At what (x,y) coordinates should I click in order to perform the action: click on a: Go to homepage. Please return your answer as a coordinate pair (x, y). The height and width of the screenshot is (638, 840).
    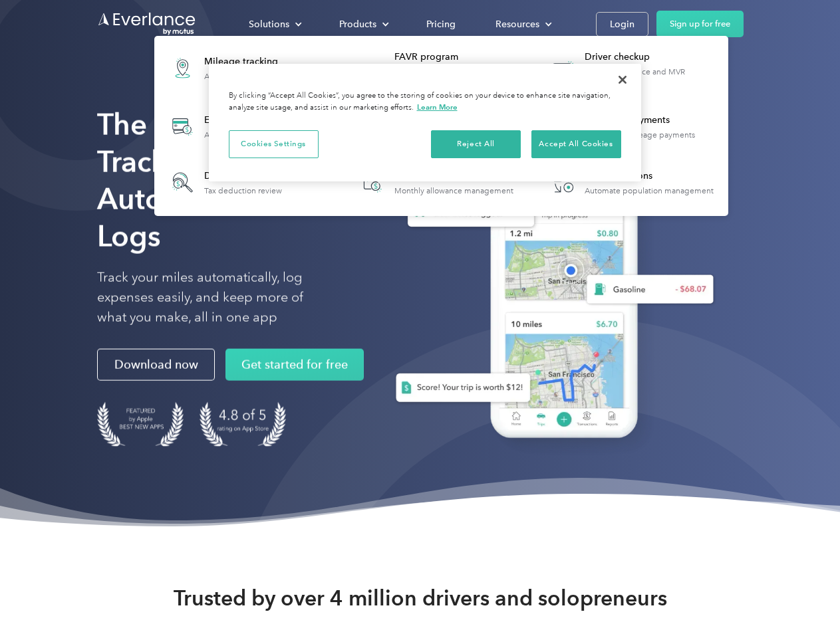
    Looking at the image, I should click on (147, 24).